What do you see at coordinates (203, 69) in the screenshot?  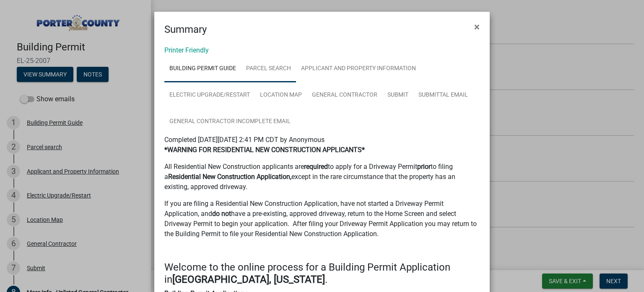 I see `a: Building Permit Guide` at bounding box center [203, 69].